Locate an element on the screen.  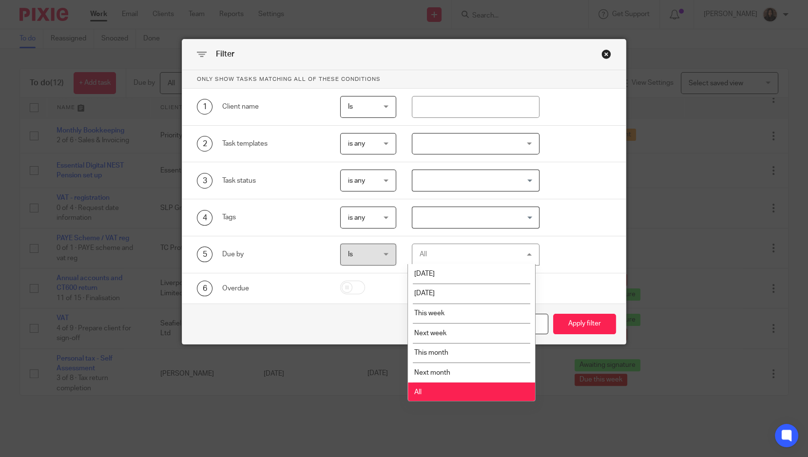
p: Only show tasks matching all of these conditions is located at coordinates (404, 79).